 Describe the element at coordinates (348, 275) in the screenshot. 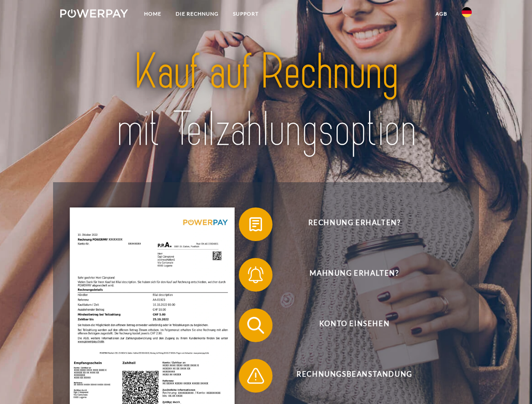

I see `button: Mahnung erhalten?` at that location.